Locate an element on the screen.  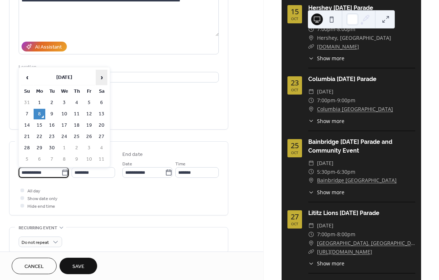
div: End date is located at coordinates (132, 154).